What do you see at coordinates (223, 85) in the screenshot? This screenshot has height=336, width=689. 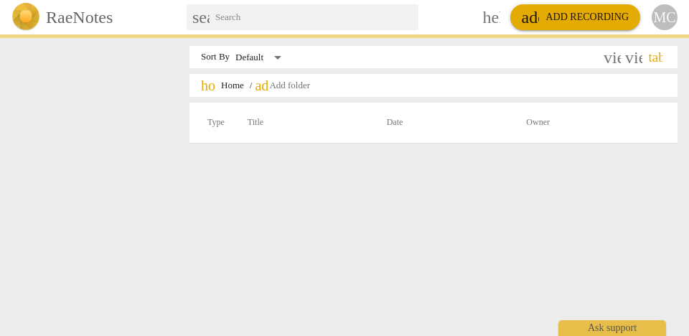 I see `span: Home` at bounding box center [223, 85].